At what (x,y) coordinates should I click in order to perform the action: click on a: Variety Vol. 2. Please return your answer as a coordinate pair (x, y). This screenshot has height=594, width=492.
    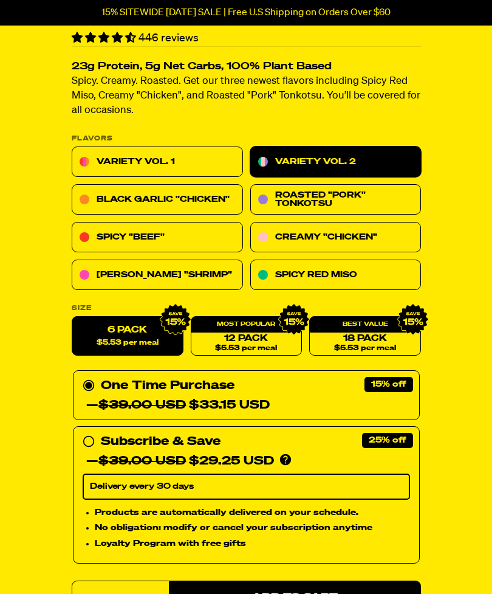
    Looking at the image, I should click on (336, 162).